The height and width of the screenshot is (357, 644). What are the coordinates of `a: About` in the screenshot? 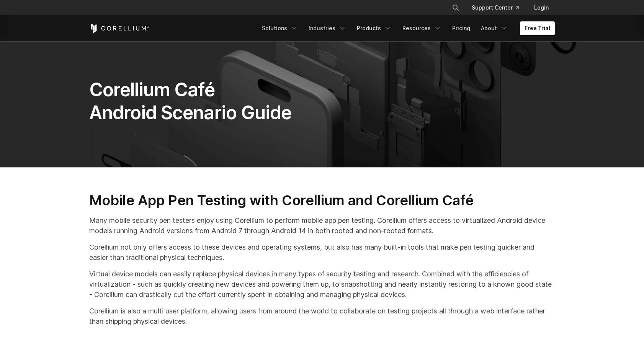 It's located at (494, 28).